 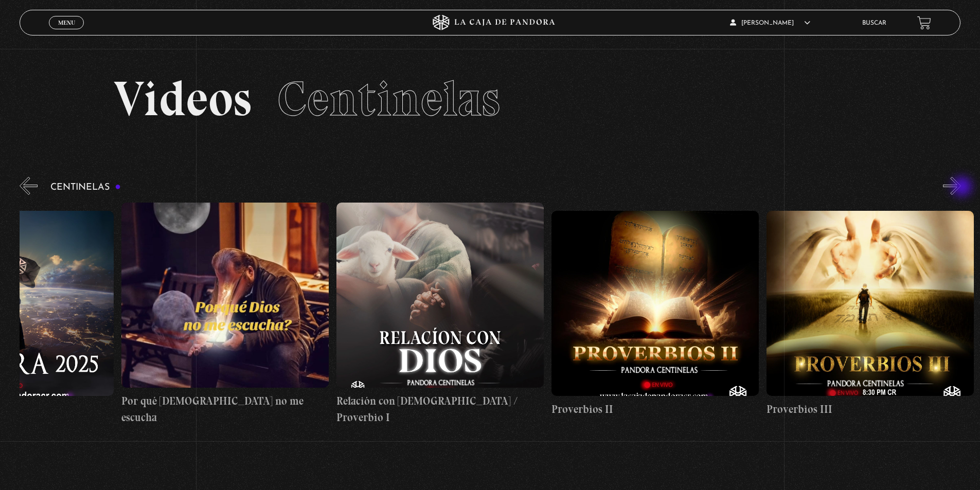 What do you see at coordinates (654, 313) in the screenshot?
I see `a: Proverbios II` at bounding box center [654, 313].